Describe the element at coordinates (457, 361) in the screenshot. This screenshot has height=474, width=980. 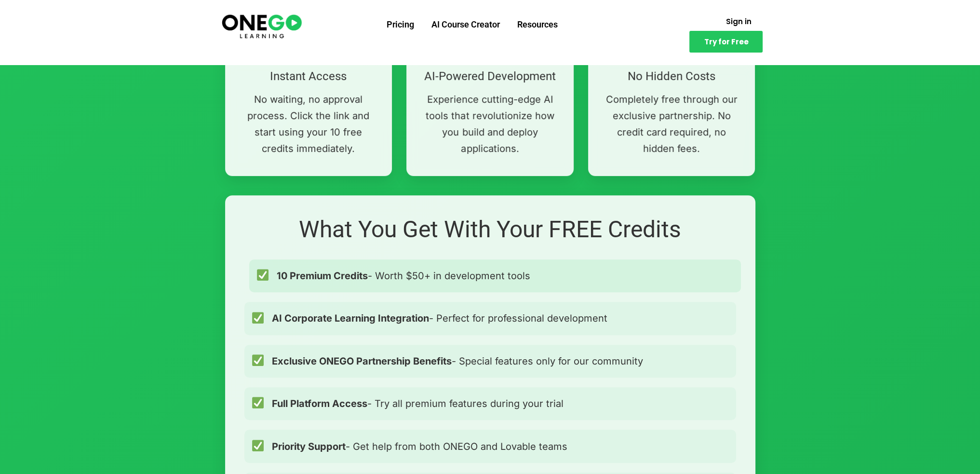
I see `span: - Special features only for our community` at that location.